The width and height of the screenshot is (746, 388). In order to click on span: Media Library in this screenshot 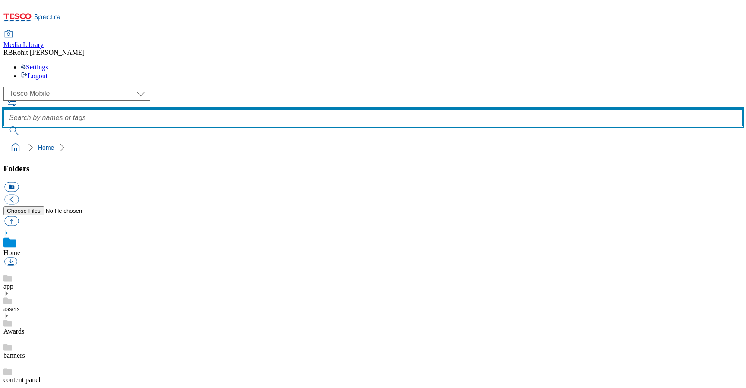, I will do `click(23, 44)`.